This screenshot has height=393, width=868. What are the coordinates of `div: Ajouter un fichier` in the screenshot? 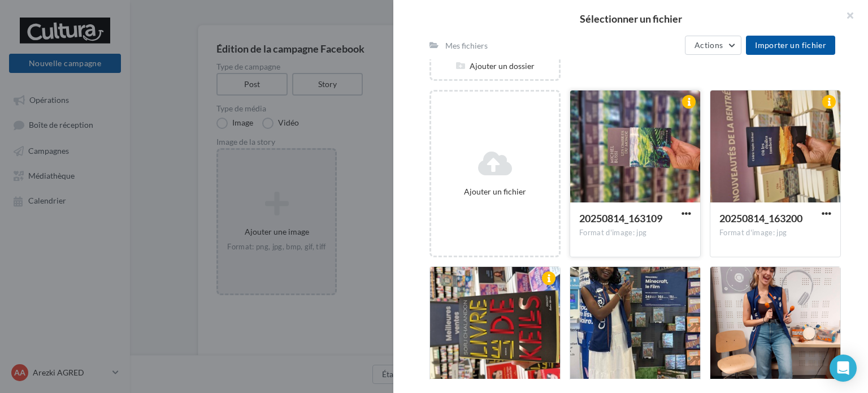 It's located at (495, 192).